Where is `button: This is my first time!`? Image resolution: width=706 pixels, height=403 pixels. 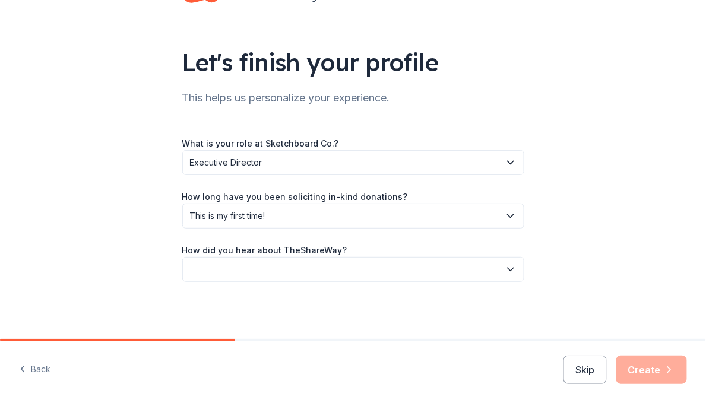 button: This is my first time! is located at coordinates (353, 216).